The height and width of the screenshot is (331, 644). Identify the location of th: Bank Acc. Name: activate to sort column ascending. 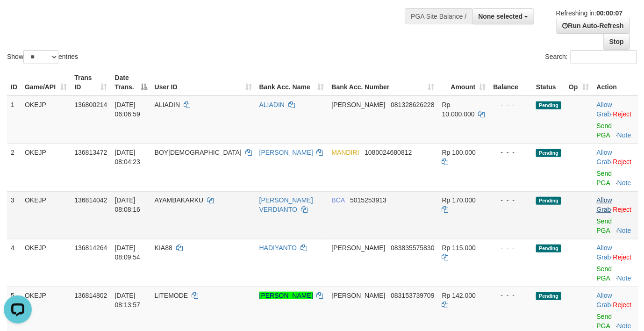
(292, 82).